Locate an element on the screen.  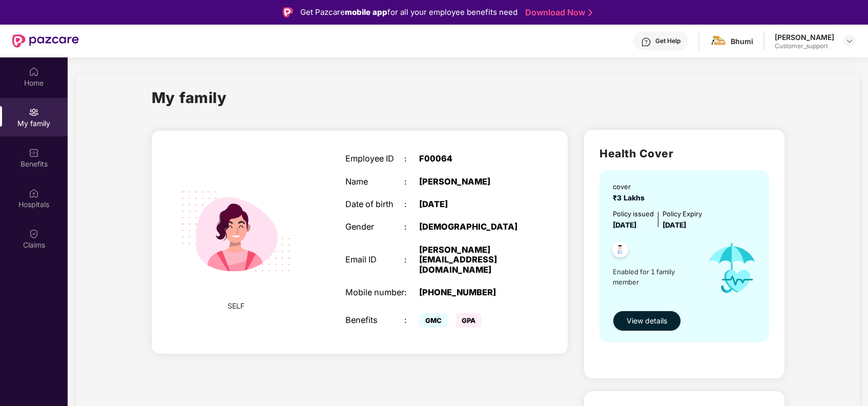
div: Employee ID is located at coordinates (374, 159).